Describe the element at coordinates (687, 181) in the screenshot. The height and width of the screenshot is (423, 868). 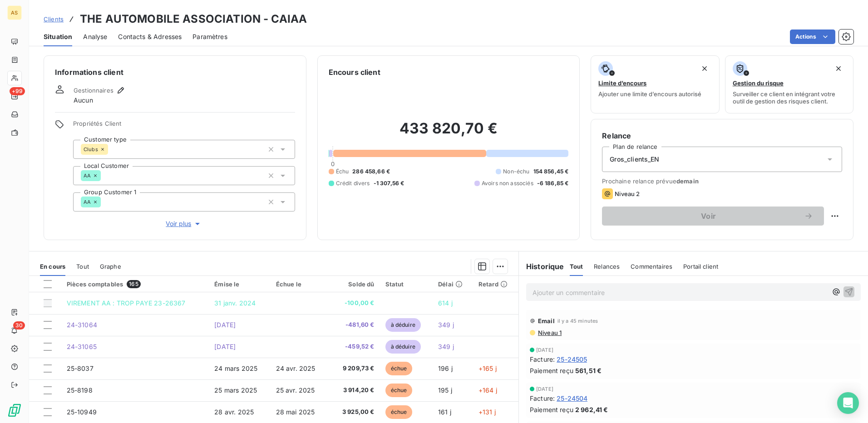
I see `span: demain` at that location.